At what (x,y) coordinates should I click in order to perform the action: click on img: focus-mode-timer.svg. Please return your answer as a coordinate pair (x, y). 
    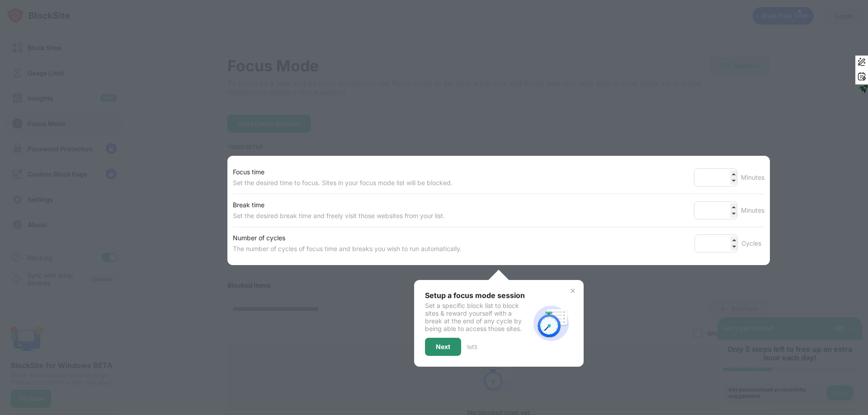
    Looking at the image, I should click on (551, 323).